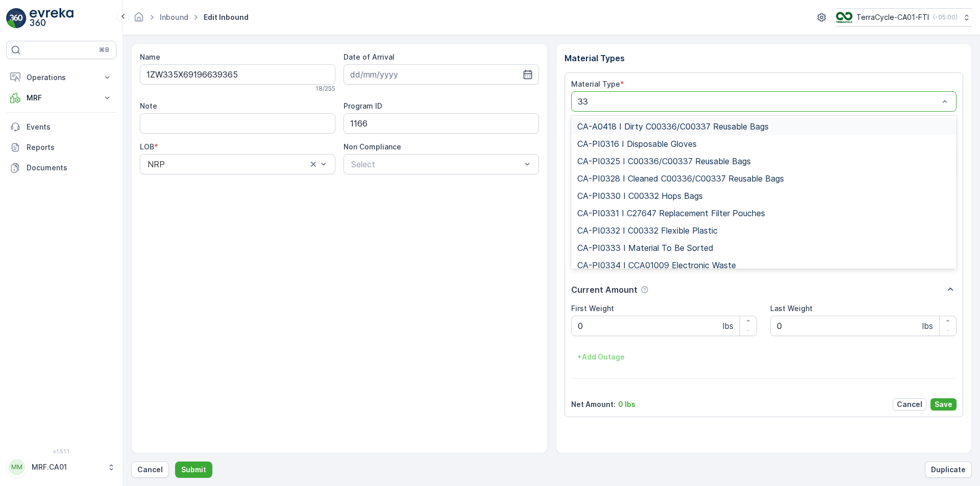  I want to click on button: MRF, so click(61, 98).